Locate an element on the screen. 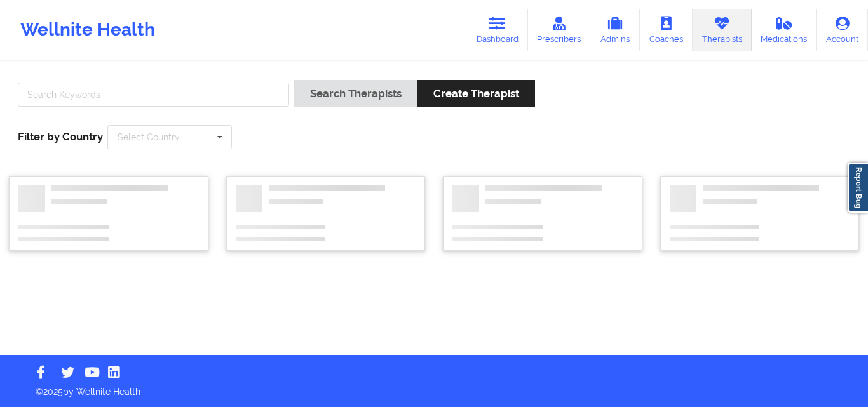 Image resolution: width=868 pixels, height=407 pixels. button: Create Therapist is located at coordinates (476, 93).